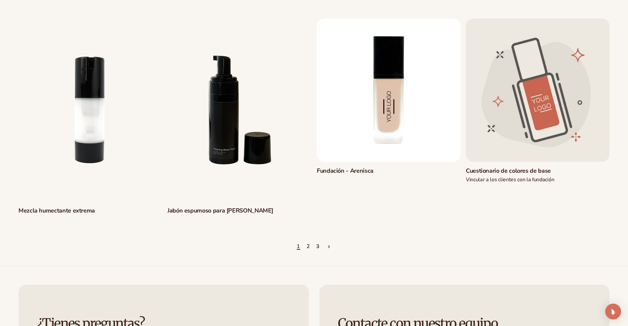 This screenshot has height=326, width=628. Describe the element at coordinates (328, 247) in the screenshot. I see `a: Página siguiente` at that location.